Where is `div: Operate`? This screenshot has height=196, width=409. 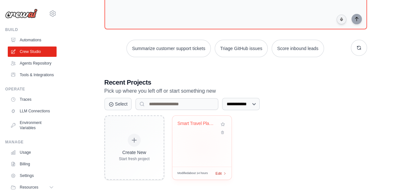
div: Operate is located at coordinates (31, 89).